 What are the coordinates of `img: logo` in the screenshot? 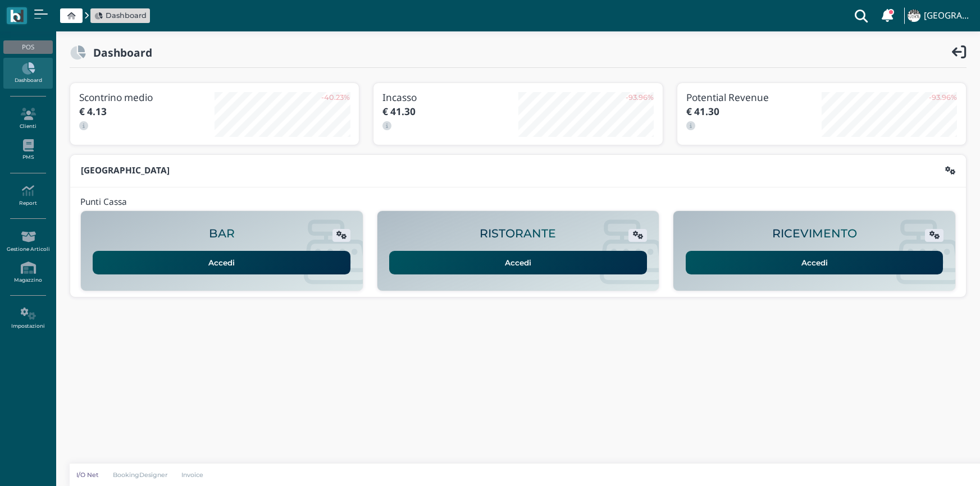 It's located at (17, 16).